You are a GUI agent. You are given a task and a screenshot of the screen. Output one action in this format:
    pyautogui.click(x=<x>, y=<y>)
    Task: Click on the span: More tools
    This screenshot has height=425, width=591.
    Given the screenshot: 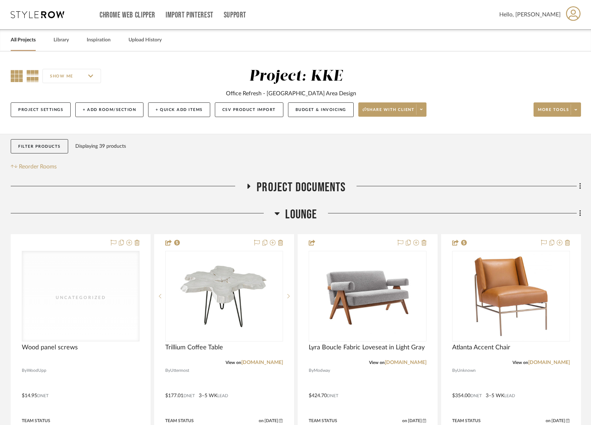 What is the action you would take?
    pyautogui.click(x=553, y=112)
    